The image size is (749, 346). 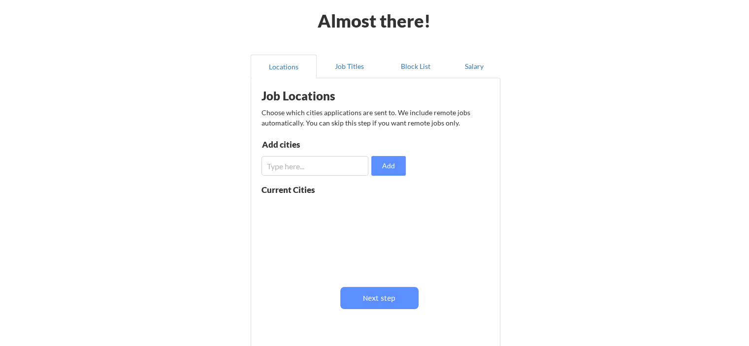 I want to click on button: Job Titles, so click(x=350, y=66).